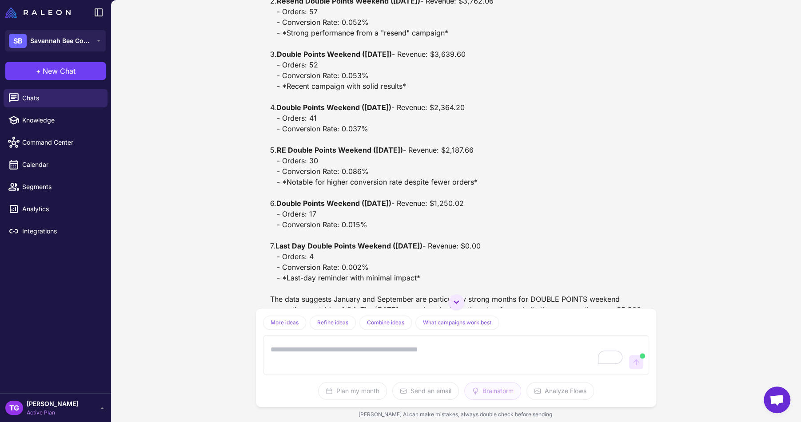 Image resolution: width=801 pixels, height=422 pixels. What do you see at coordinates (457, 323) in the screenshot?
I see `button: What campaigns work best` at bounding box center [457, 323].